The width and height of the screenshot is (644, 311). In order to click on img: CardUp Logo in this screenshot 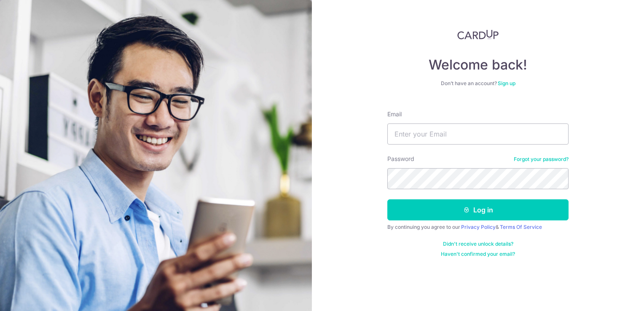, I will do `click(478, 34)`.